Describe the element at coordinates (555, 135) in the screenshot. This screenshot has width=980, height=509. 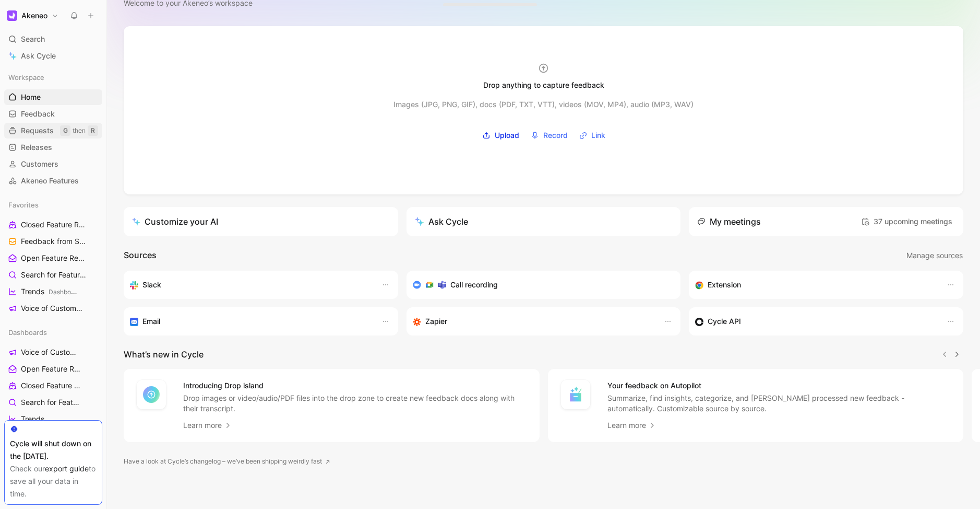
I see `span: Record` at that location.